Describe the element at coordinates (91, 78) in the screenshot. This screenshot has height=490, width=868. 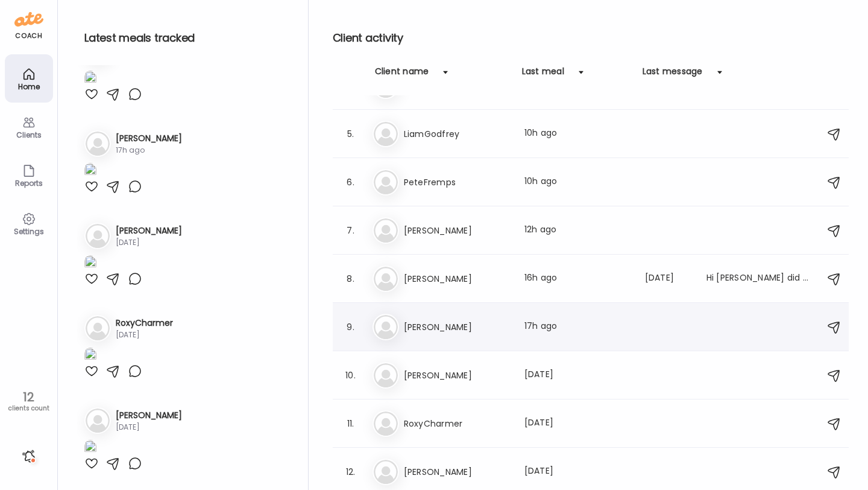
I see `img: images%2FqXFc7aMTU5fNNZiMnXpPEgEZiJe2%2FDyZz0wQdPkAU6hK8tsM9%2F5s3FJOq915wLWXtQgO0C_1080` at that location.